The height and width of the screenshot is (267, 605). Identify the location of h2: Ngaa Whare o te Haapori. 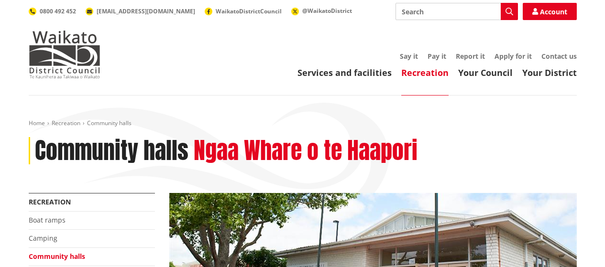
(306, 151).